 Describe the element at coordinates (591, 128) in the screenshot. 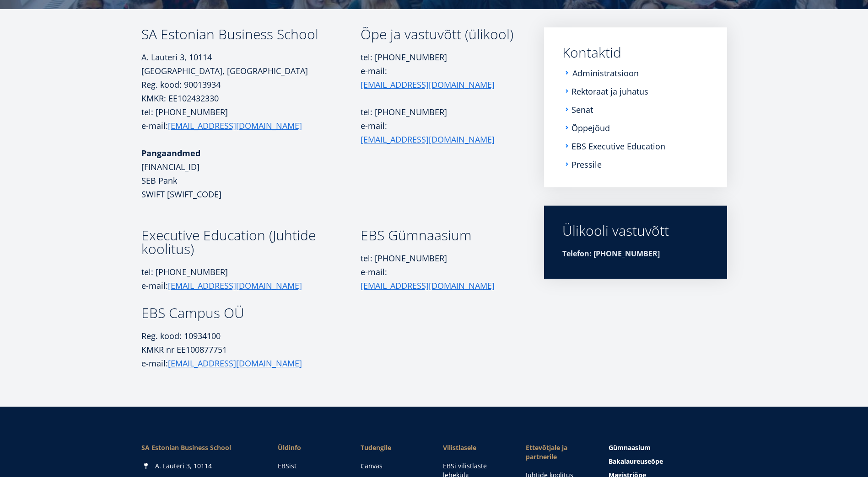

I see `a: Õppejõud` at that location.